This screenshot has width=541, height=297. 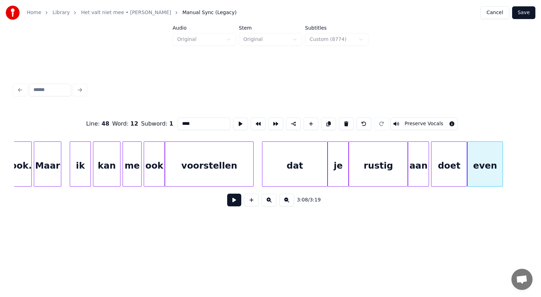 I want to click on button: Cancel, so click(x=495, y=13).